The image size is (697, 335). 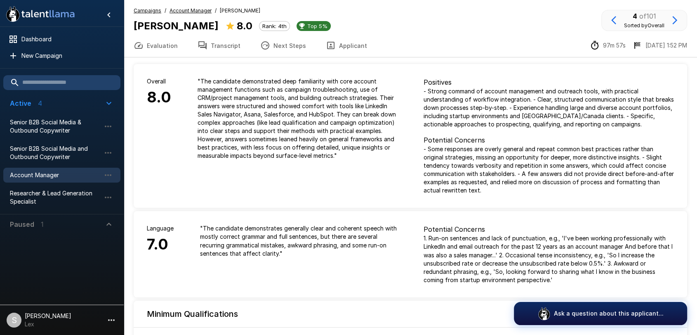 I want to click on p: 97m 57s, so click(x=614, y=45).